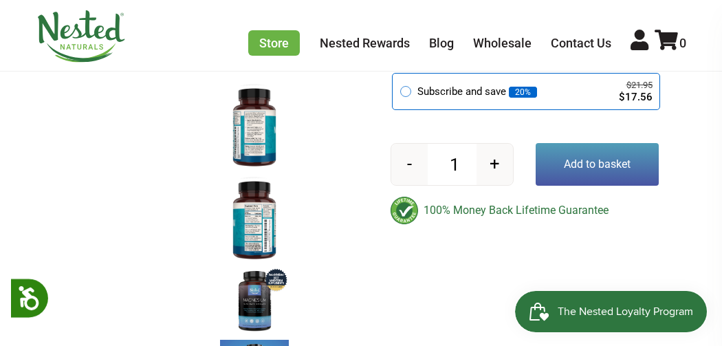 This screenshot has height=346, width=722. Describe the element at coordinates (274, 43) in the screenshot. I see `a: Store` at that location.